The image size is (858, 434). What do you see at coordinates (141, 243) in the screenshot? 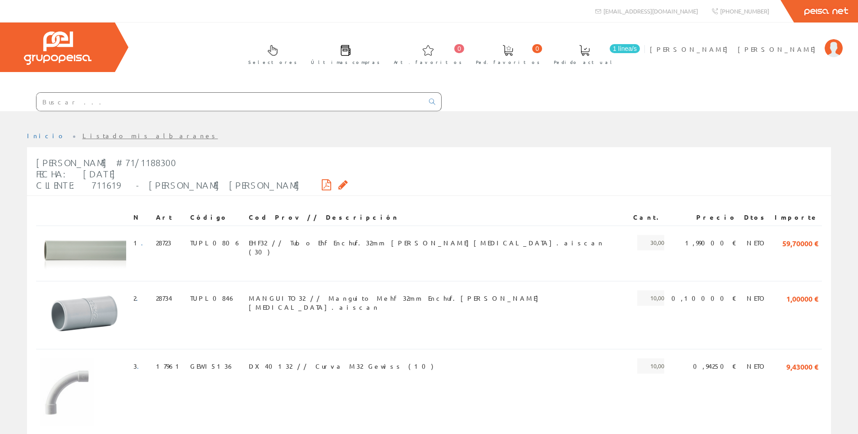
I see `span: 1` at bounding box center [141, 243].